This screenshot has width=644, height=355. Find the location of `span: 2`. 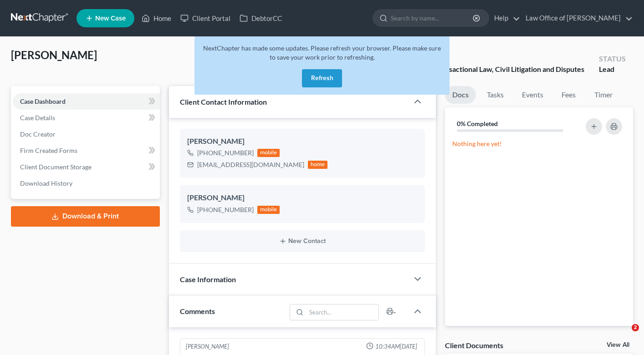

span: 2 is located at coordinates (635, 328).